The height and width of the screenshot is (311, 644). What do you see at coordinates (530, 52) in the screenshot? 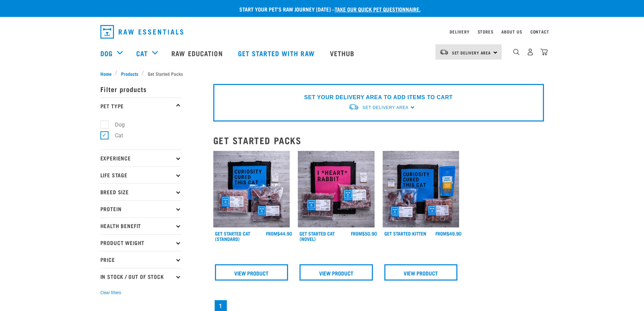
I see `img: user.png` at bounding box center [530, 52].